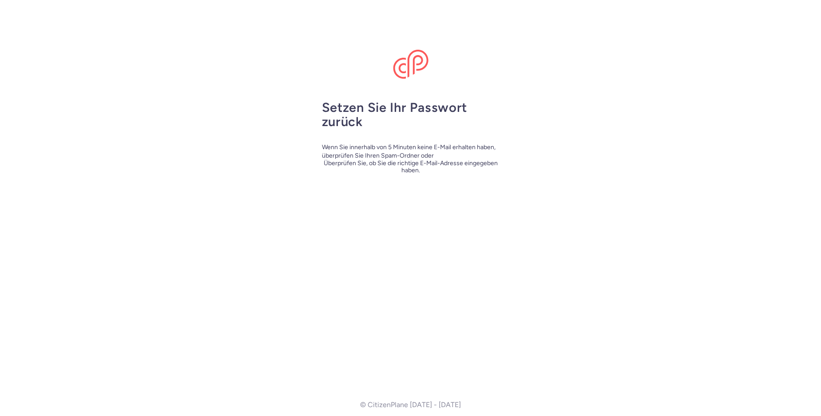  I want to click on img: CitizenPlane-Logo, so click(411, 64).